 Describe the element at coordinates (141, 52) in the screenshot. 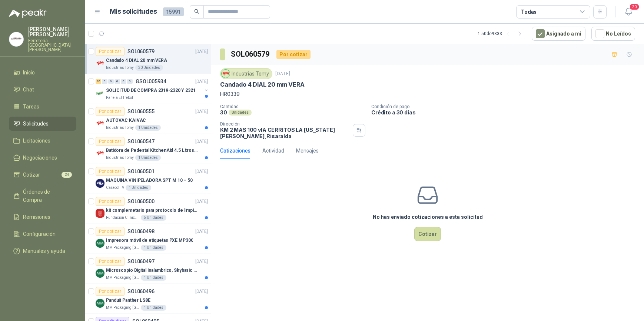

I see `p: SOL060579` at that location.